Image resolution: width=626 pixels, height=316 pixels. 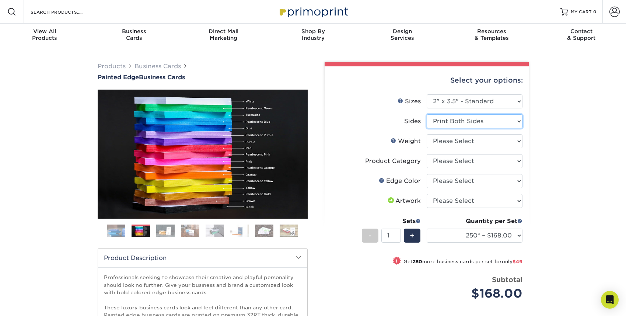 I want to click on div: Select your options:, so click(x=427, y=80).